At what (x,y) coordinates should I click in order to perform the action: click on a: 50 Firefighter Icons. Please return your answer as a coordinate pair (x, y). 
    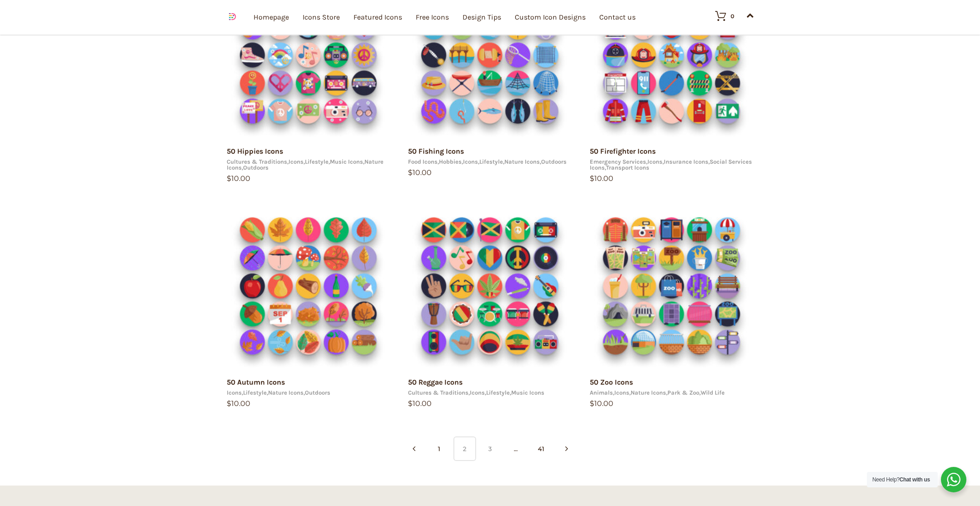
    Looking at the image, I should click on (622, 151).